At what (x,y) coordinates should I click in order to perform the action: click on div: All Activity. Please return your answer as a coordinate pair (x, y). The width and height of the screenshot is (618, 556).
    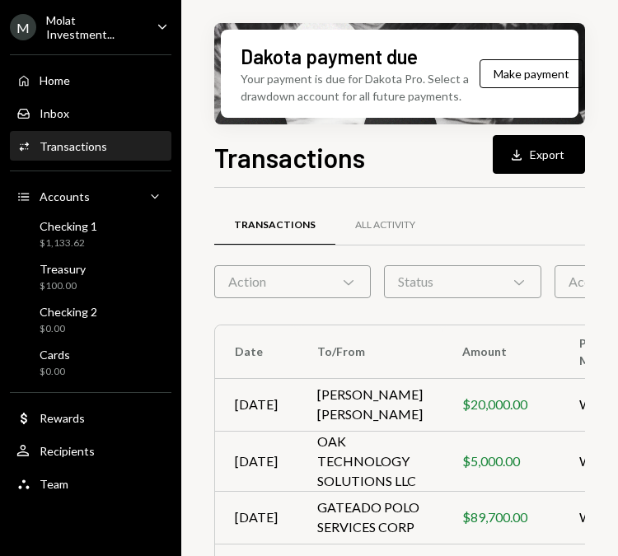
    Looking at the image, I should click on (385, 225).